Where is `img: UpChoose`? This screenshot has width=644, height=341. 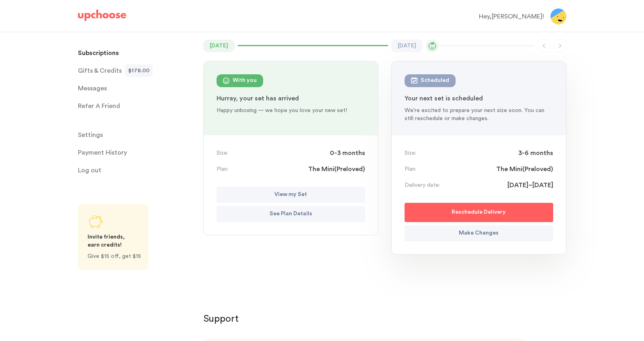 img: UpChoose is located at coordinates (102, 15).